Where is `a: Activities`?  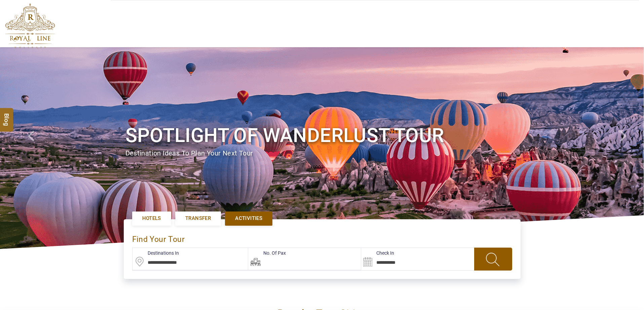 a: Activities is located at coordinates (249, 218).